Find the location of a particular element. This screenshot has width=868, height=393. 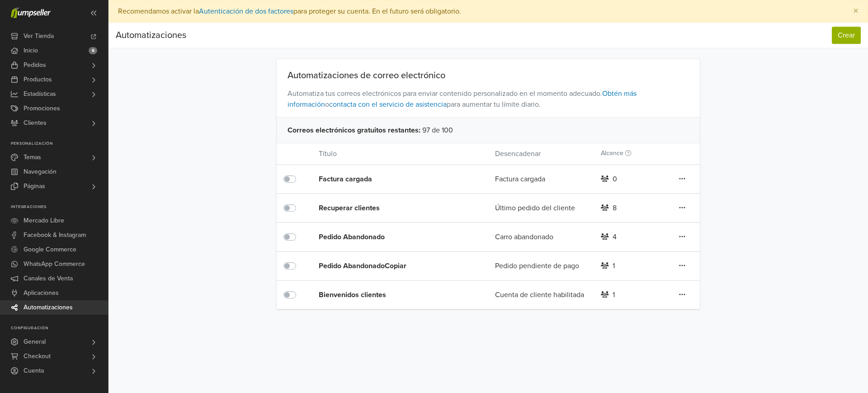

span: Aplicaciones is located at coordinates (41, 293).